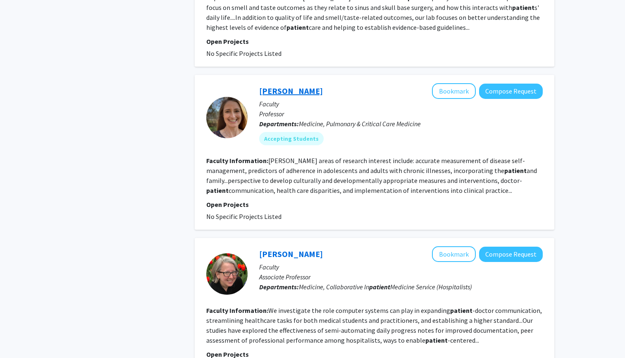  I want to click on span: Medicine, Collaborative In Medicine Service (Hospitalists), so click(385, 286).